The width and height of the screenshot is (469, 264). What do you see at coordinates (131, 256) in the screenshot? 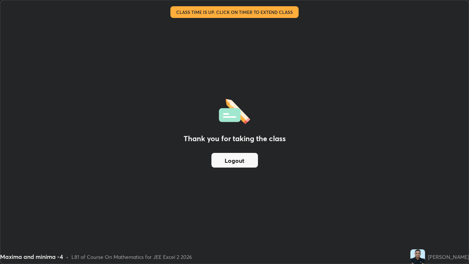
I see `div: L81 of Course On Mathematics for JEE Excel 2 2026` at bounding box center [131, 256].